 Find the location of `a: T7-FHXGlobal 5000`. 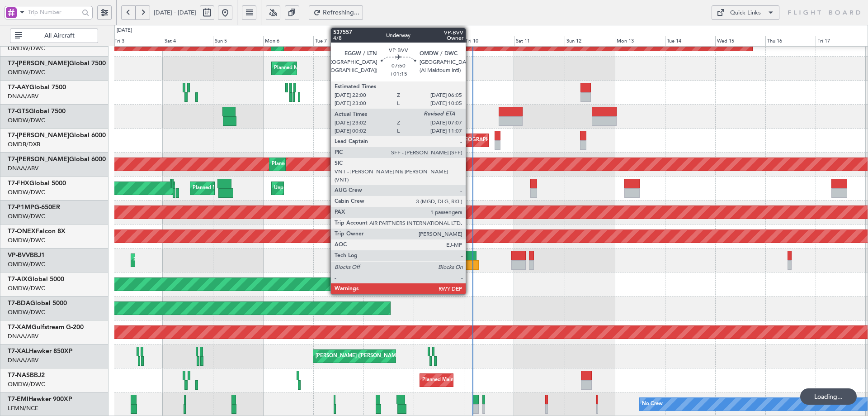

a: T7-FHXGlobal 5000 is located at coordinates (37, 183).